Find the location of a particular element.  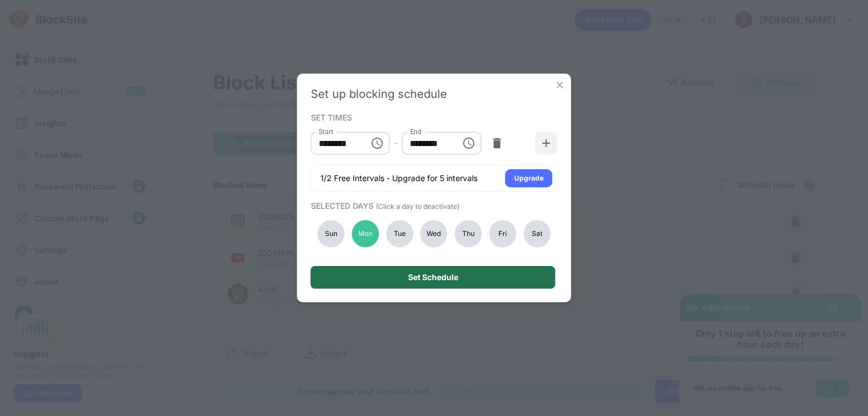

img: x-button.svg is located at coordinates (561, 85).